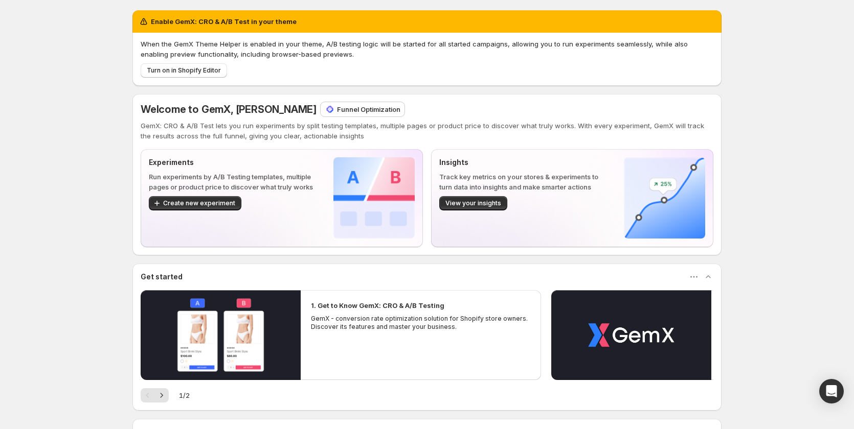 Image resolution: width=854 pixels, height=429 pixels. Describe the element at coordinates (831, 392) in the screenshot. I see `div: Open Intercom Messenger` at that location.